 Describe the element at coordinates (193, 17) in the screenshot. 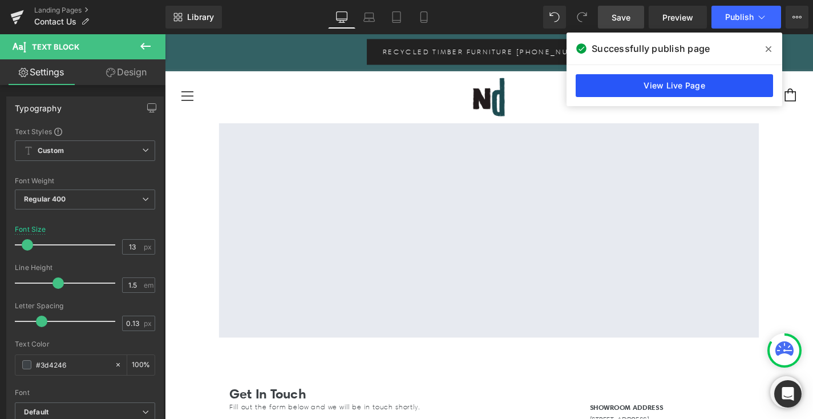

I see `a: New Library` at that location.